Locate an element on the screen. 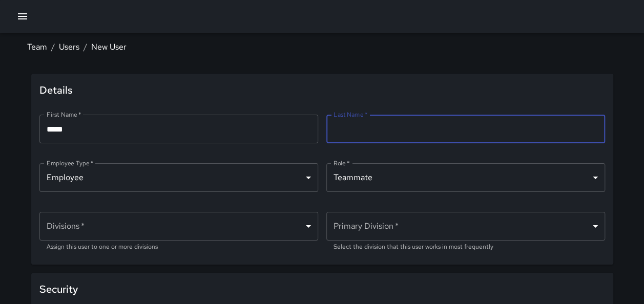  p: Assign this user to one or more divisions is located at coordinates (179, 248).